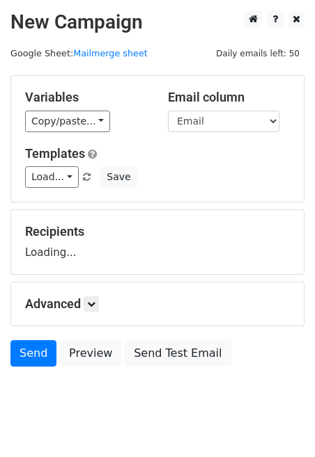  I want to click on a: Templates, so click(55, 153).